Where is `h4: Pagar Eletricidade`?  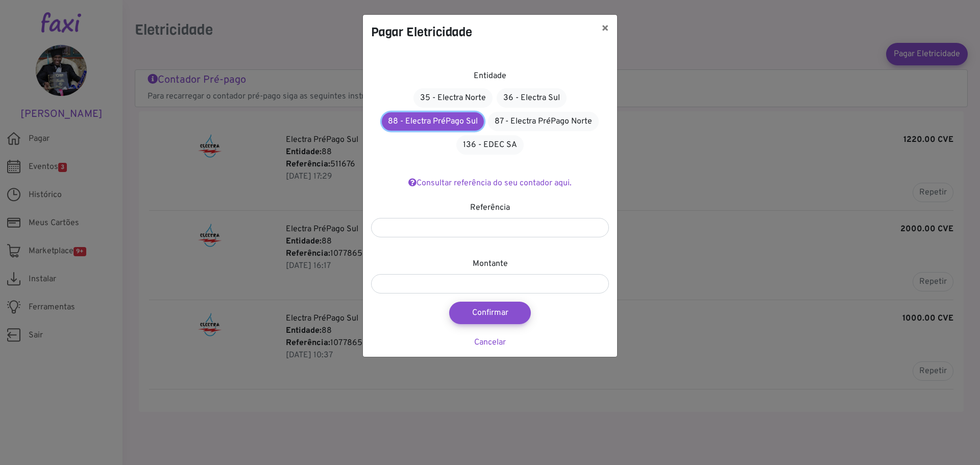 h4: Pagar Eletricidade is located at coordinates (421, 32).